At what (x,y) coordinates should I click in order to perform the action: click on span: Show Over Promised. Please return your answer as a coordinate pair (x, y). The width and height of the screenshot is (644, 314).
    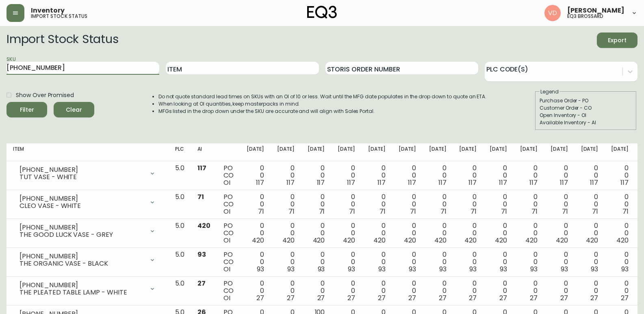
    Looking at the image, I should click on (45, 95).